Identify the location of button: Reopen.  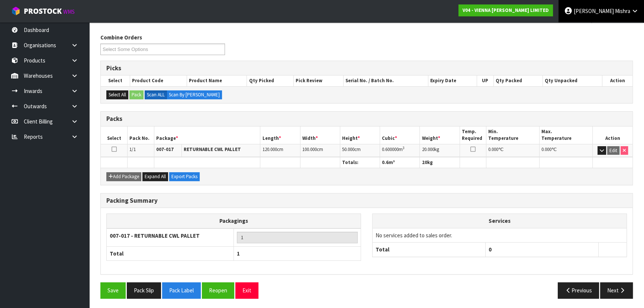
(218, 290).